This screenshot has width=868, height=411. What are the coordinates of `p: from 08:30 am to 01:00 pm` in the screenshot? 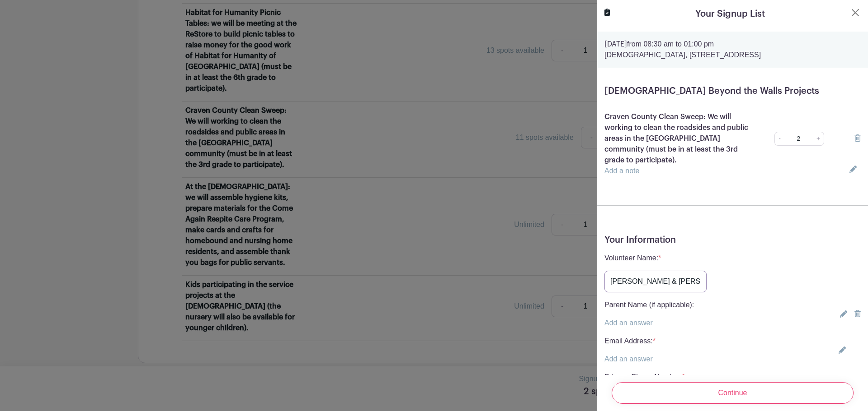 It's located at (732, 44).